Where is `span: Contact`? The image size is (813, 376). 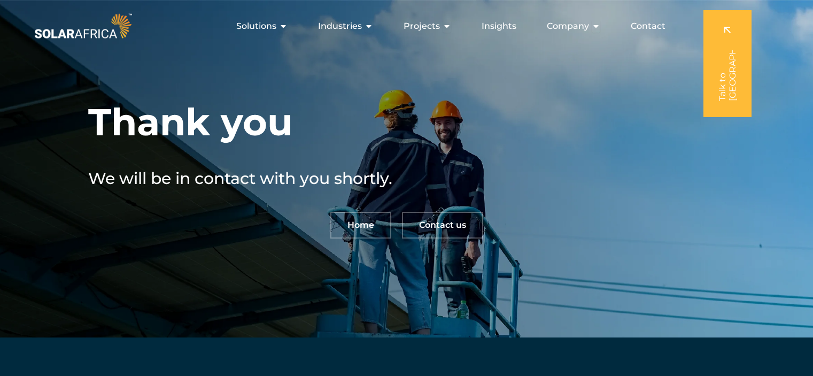 span: Contact is located at coordinates (648, 26).